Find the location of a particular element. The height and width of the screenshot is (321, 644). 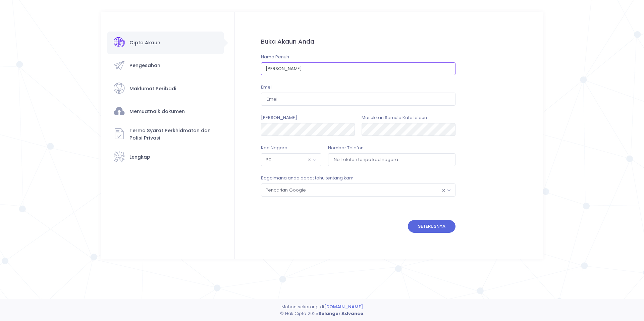

button: Seterusnya is located at coordinates (431, 227).